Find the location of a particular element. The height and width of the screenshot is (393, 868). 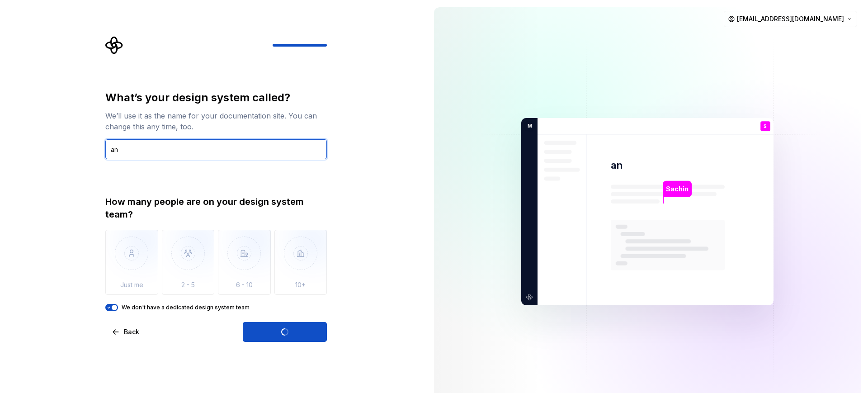

div: We’ll use it as the name for your documentation site. You can change this any time, too. is located at coordinates (216, 121).